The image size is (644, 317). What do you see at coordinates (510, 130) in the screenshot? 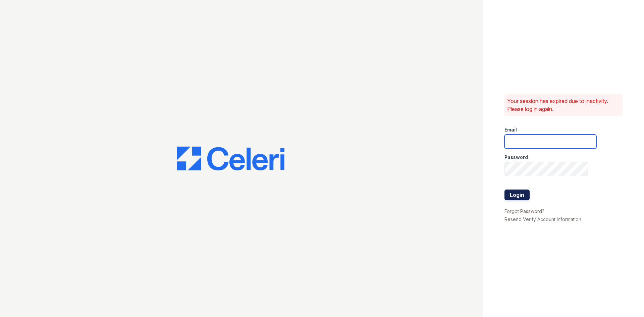
I see `label: Email` at bounding box center [510, 130].